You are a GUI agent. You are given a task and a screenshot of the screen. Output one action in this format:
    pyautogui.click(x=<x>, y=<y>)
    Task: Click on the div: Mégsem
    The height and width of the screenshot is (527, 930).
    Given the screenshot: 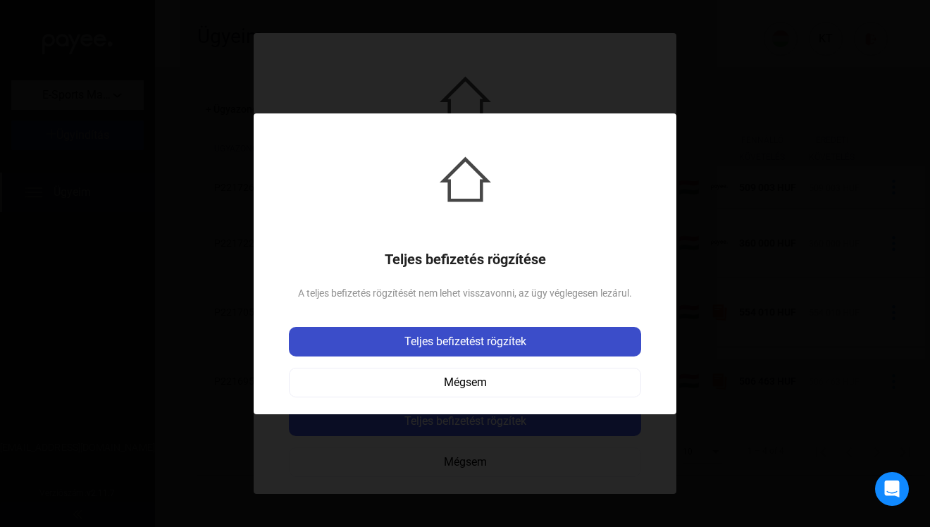 What is the action you would take?
    pyautogui.click(x=465, y=383)
    